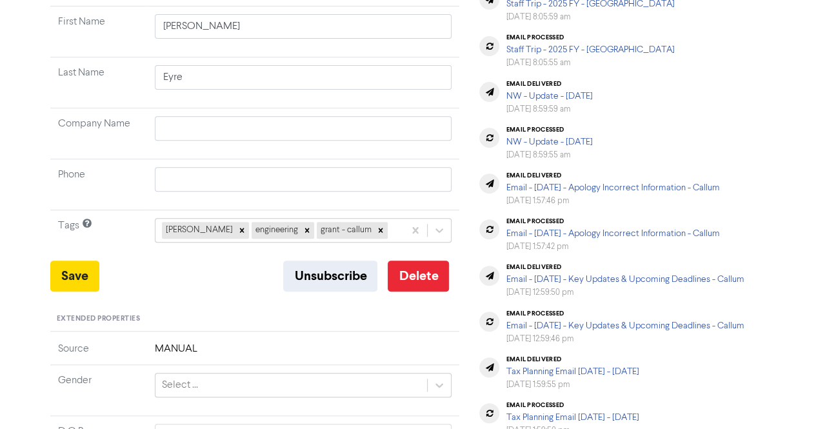 The height and width of the screenshot is (429, 816). What do you see at coordinates (99, 83) in the screenshot?
I see `td: Last Name` at bounding box center [99, 83].